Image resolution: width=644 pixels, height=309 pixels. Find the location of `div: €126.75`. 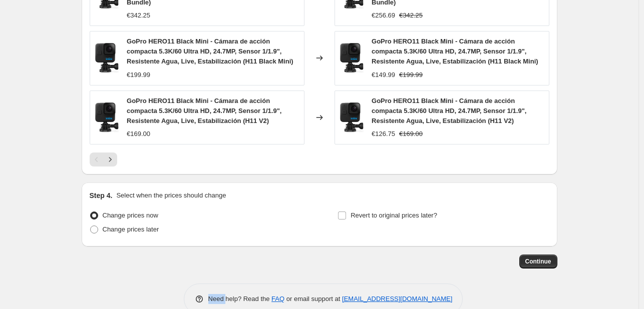

div: €126.75 is located at coordinates (383, 134).